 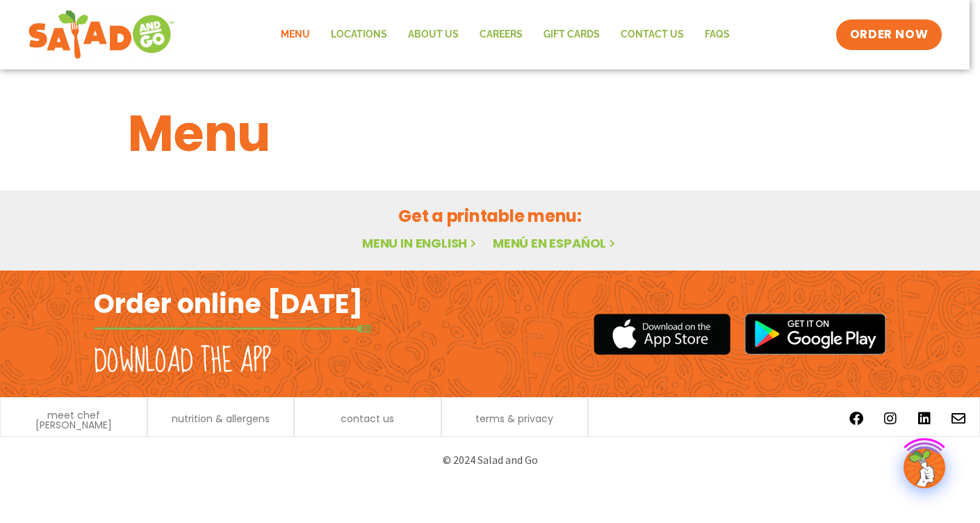 What do you see at coordinates (295, 35) in the screenshot?
I see `a: Menu` at bounding box center [295, 35].